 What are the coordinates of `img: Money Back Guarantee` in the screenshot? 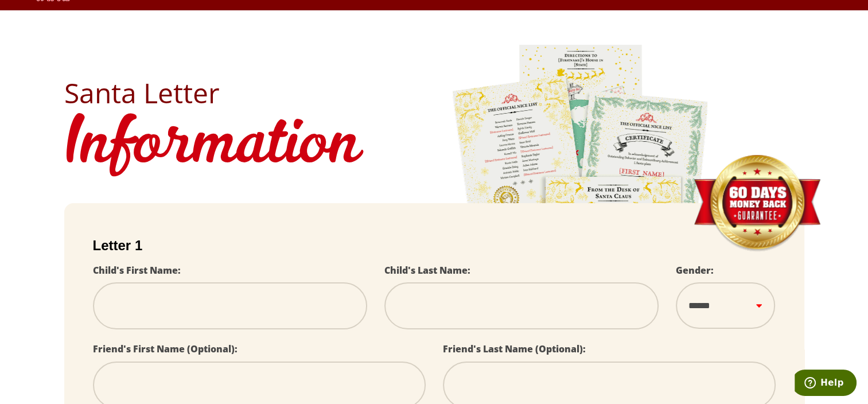 It's located at (757, 203).